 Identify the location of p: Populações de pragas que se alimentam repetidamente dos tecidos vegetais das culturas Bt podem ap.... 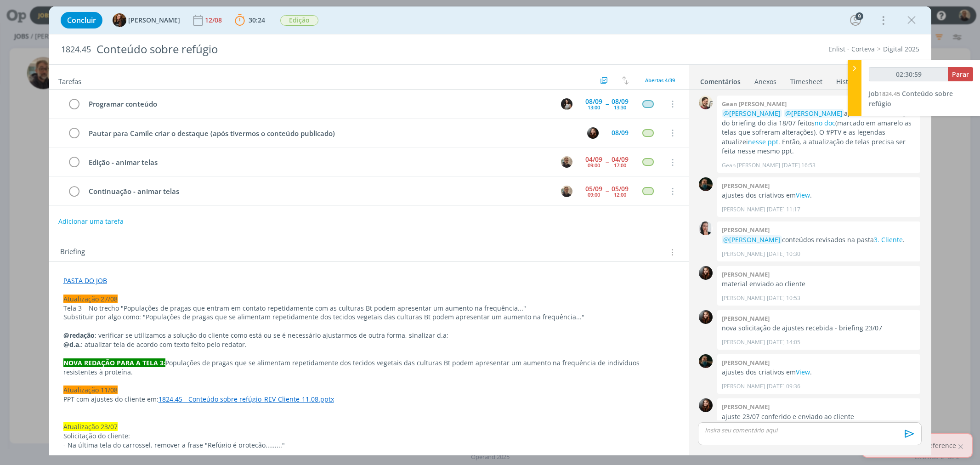
(369, 368).